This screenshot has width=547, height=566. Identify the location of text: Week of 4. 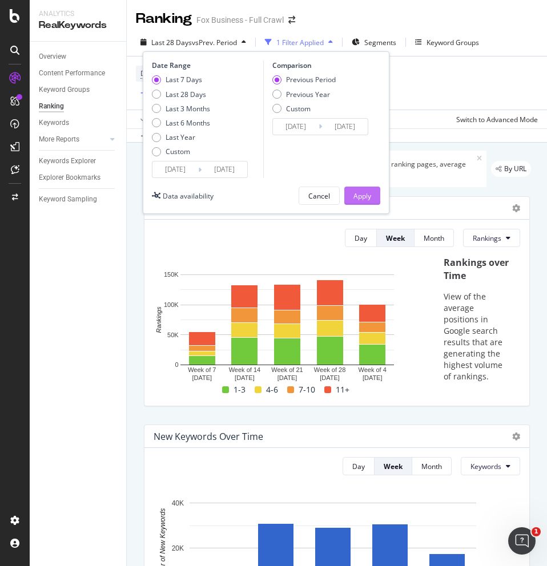
(372, 370).